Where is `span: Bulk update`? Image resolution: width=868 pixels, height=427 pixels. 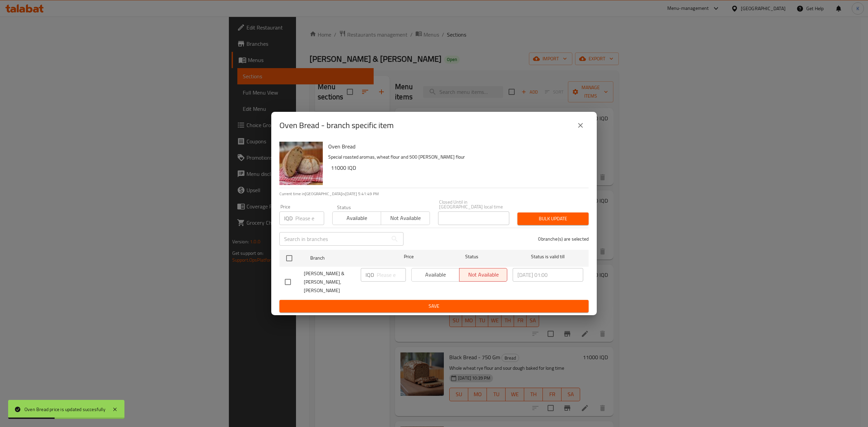
span: Bulk update is located at coordinates (553, 218).